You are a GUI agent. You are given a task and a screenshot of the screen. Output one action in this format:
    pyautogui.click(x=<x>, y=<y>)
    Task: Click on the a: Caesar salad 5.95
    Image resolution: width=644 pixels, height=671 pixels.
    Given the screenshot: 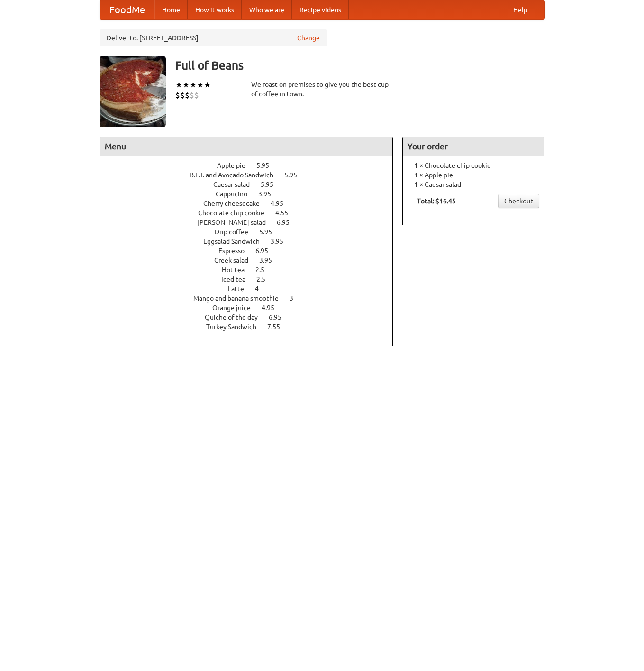 What is the action you would take?
    pyautogui.click(x=252, y=184)
    